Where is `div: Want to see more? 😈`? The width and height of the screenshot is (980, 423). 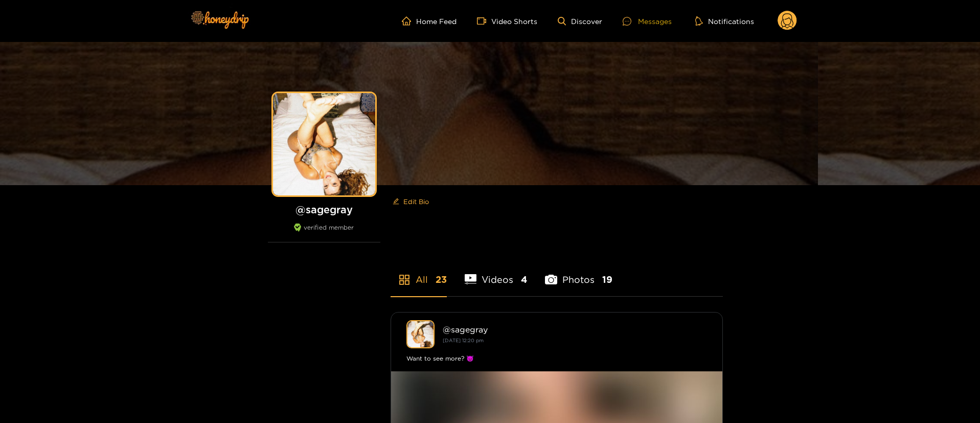 div: Want to see more? 😈 is located at coordinates (557, 359).